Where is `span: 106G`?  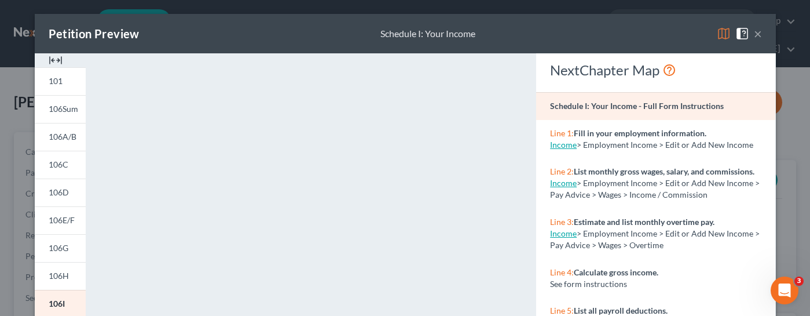
span: 106G is located at coordinates (58, 247).